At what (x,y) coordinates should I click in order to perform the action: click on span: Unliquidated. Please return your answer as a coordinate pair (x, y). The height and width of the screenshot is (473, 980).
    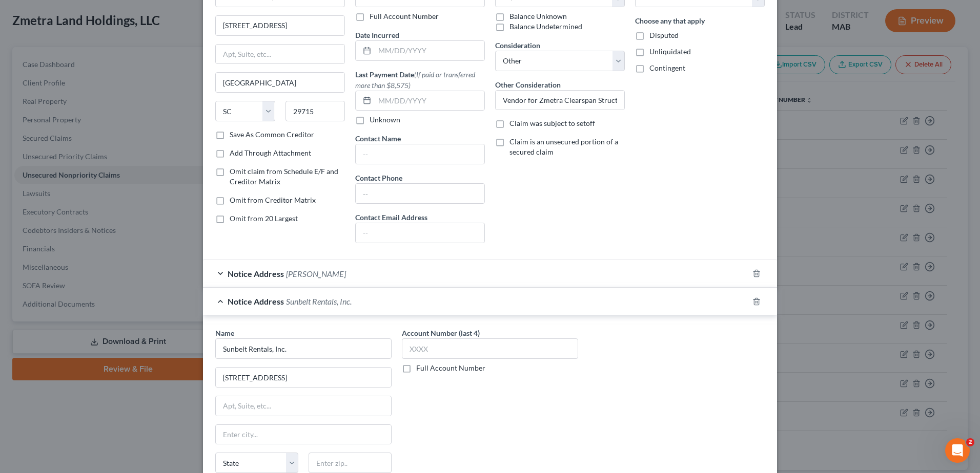
    Looking at the image, I should click on (670, 51).